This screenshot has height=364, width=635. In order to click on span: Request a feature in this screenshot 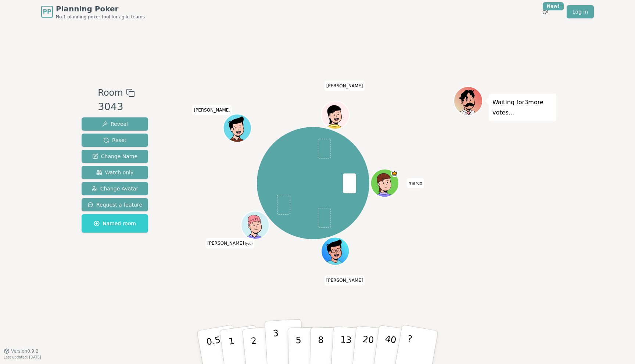, I will do `click(115, 205)`.